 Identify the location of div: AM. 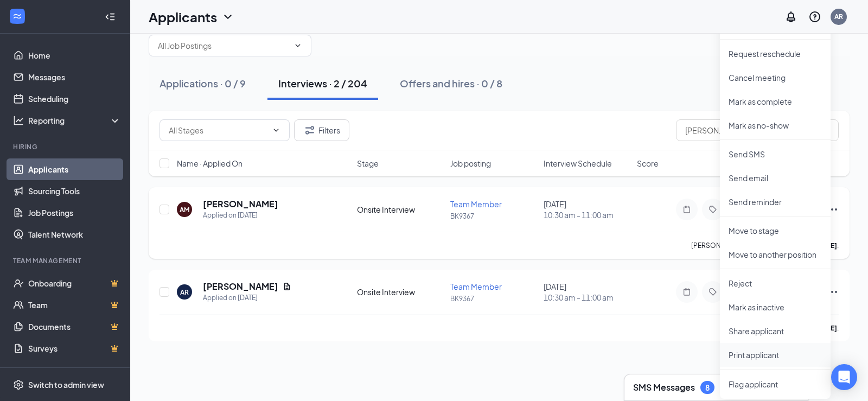
(185, 209).